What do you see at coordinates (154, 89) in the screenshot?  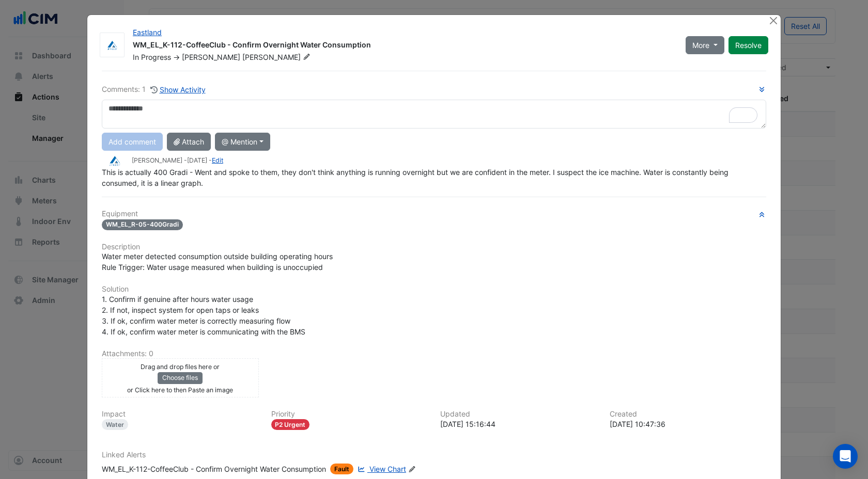 I see `div: Comments: 1` at bounding box center [154, 89].